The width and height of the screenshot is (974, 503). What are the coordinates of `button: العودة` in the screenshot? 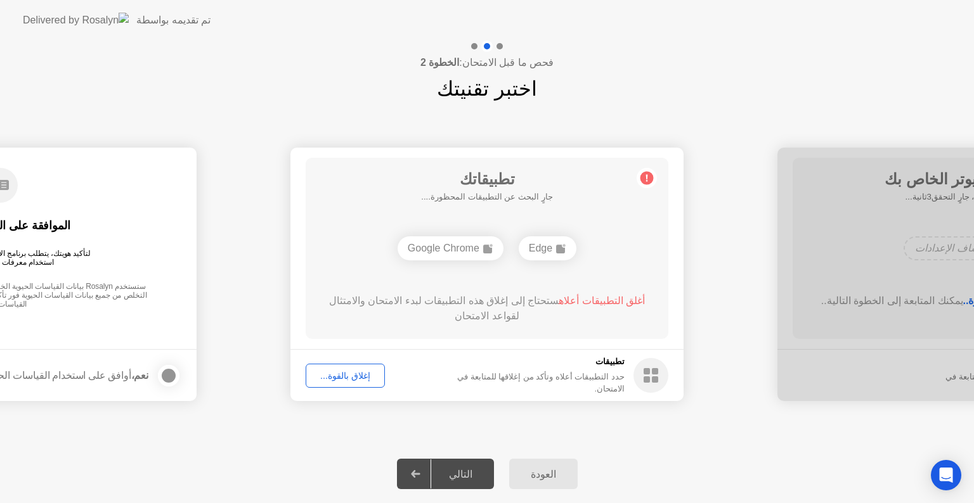 It's located at (543, 474).